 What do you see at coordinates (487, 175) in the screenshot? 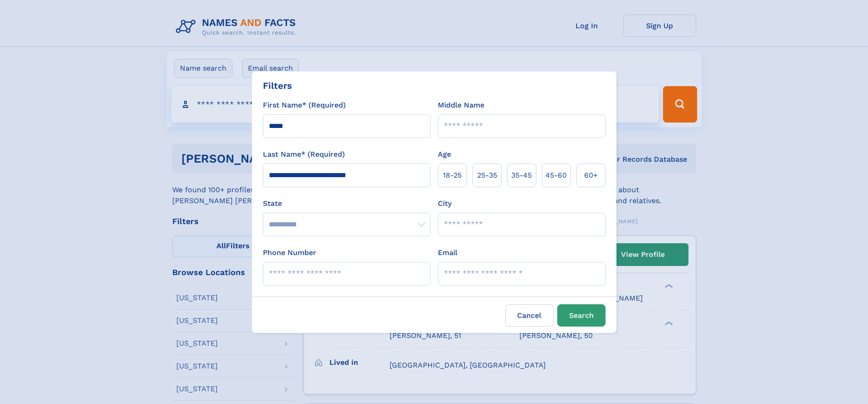
I see `span: 25‑35` at bounding box center [487, 175].